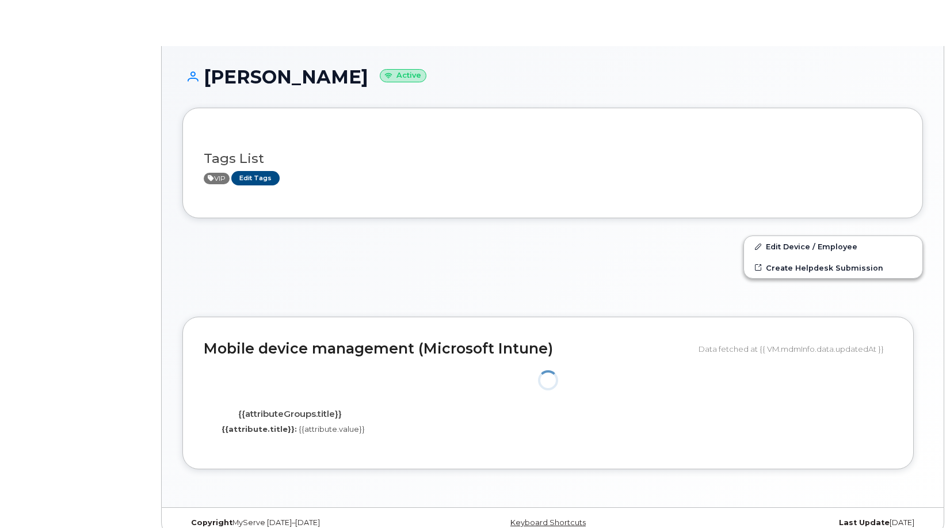 Image resolution: width=950 pixels, height=528 pixels. I want to click on a: Edit Tags, so click(256, 178).